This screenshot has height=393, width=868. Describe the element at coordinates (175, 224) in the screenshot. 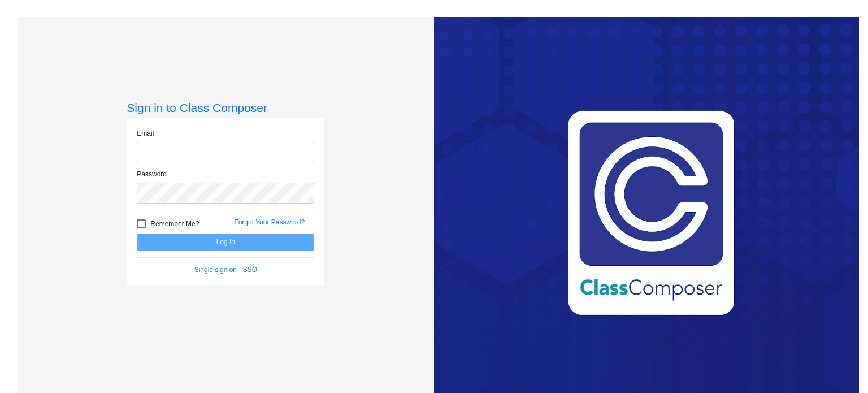

I see `span: Remember Me?` at that location.